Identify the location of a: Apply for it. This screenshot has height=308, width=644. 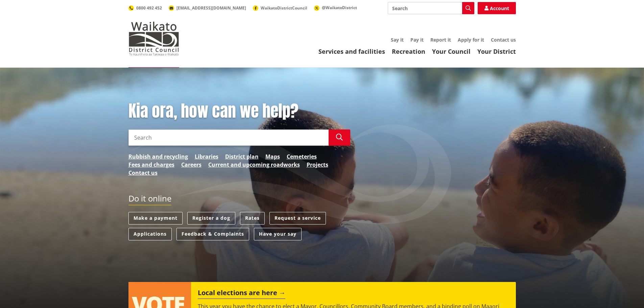
(471, 39).